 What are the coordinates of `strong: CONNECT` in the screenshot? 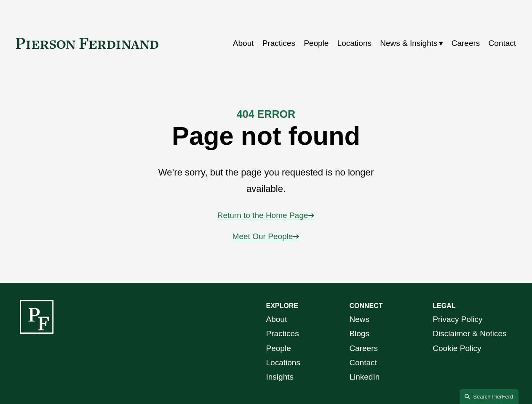 It's located at (365, 305).